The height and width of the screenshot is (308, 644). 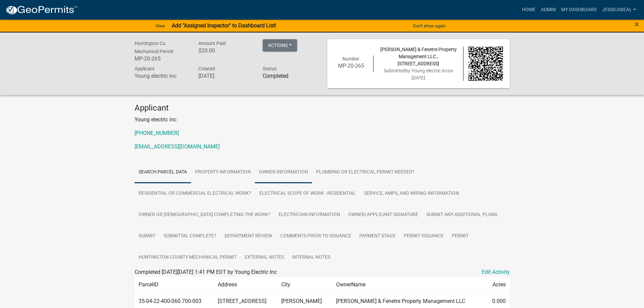 I want to click on a: Owner/Applicant Signature, so click(x=383, y=215).